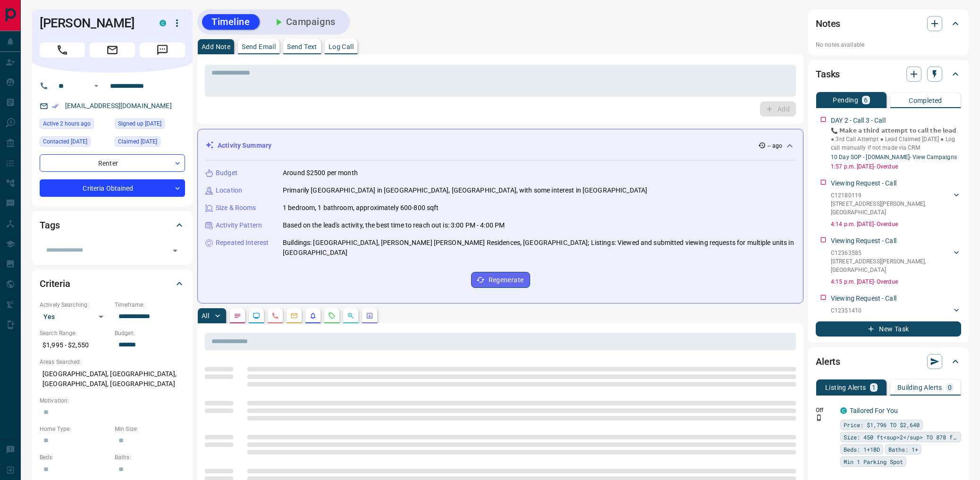 The width and height of the screenshot is (980, 480). Describe the element at coordinates (112, 225) in the screenshot. I see `div: Tags` at that location.